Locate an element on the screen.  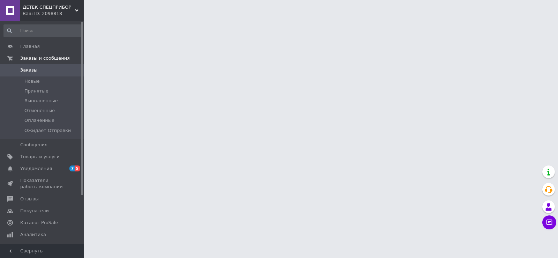
span: Уведомления is located at coordinates (36, 168).